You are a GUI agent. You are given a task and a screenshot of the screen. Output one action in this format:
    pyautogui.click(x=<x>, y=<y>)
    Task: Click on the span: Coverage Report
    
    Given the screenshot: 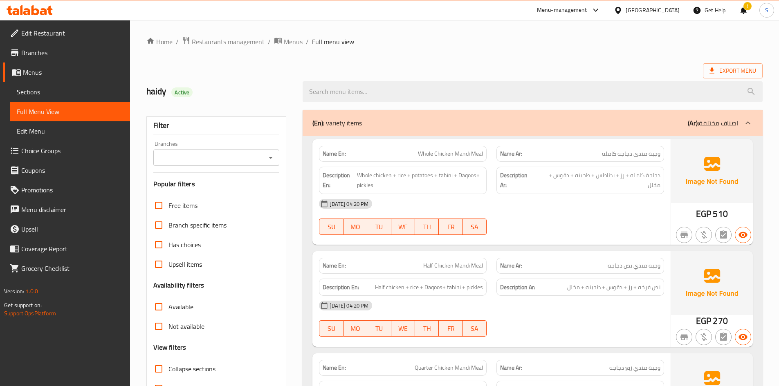 What is the action you would take?
    pyautogui.click(x=72, y=249)
    